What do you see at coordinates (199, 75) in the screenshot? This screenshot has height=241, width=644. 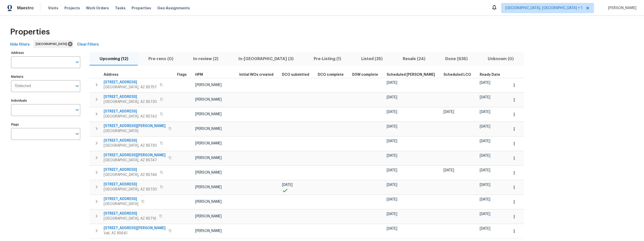 I see `span: HPM` at bounding box center [199, 75].